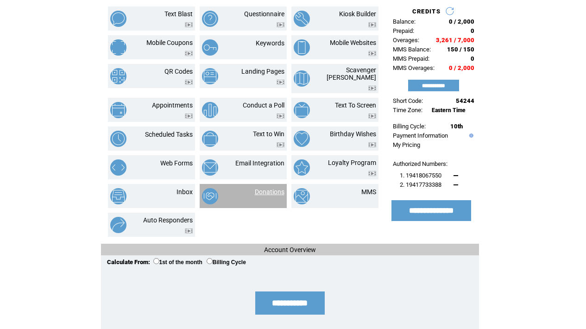 The height and width of the screenshot is (329, 586). I want to click on img: mms.png, so click(302, 196).